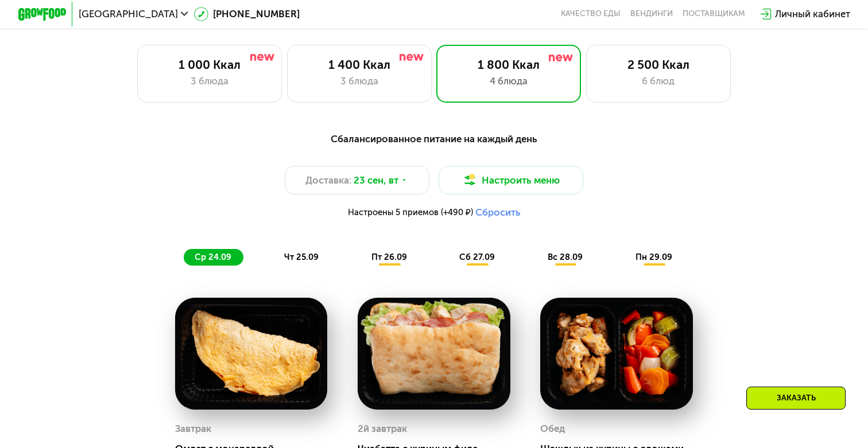  Describe the element at coordinates (434, 139) in the screenshot. I see `div: Сбалансированное питание на каждый день` at that location.